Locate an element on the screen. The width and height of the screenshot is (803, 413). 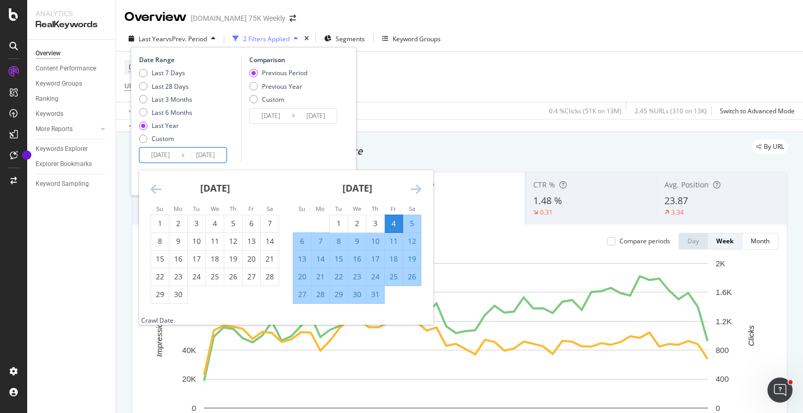
td: Selected. Thursday, October 10, 2024 is located at coordinates (375, 241).